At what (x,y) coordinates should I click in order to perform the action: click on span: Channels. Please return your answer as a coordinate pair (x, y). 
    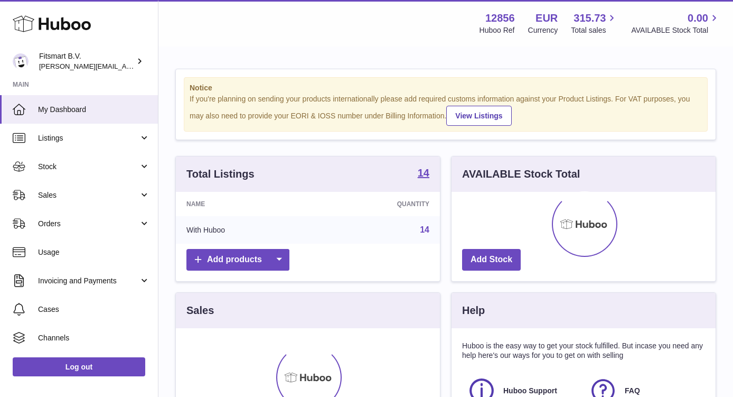
    Looking at the image, I should click on (94, 338).